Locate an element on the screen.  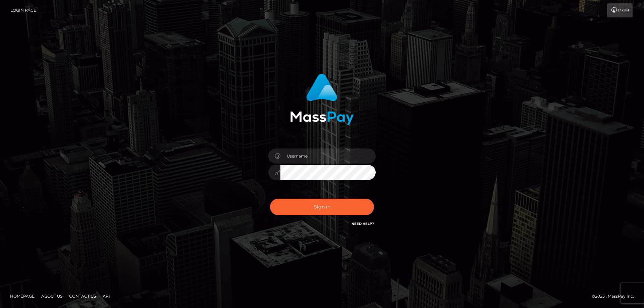
a: Login is located at coordinates (620, 11).